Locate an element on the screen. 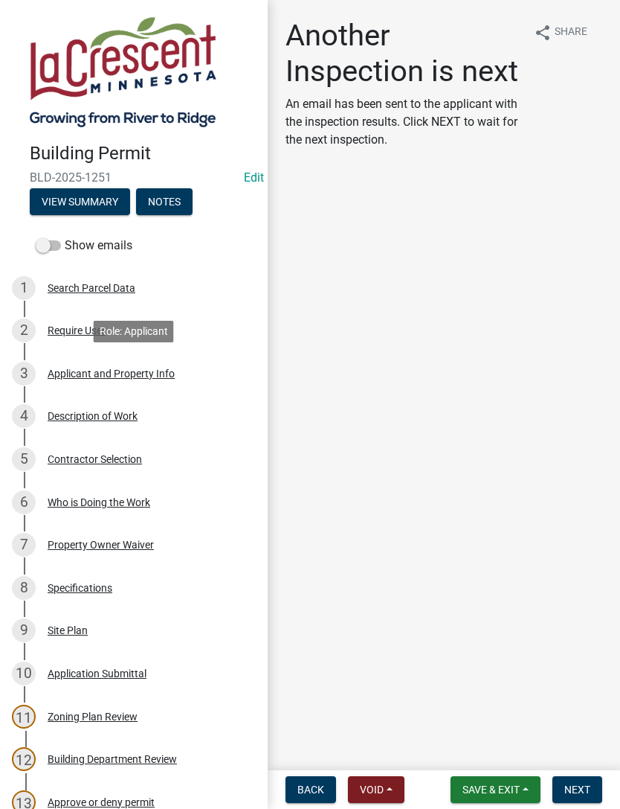  h1: Another Inspection is next is located at coordinates (404, 54).